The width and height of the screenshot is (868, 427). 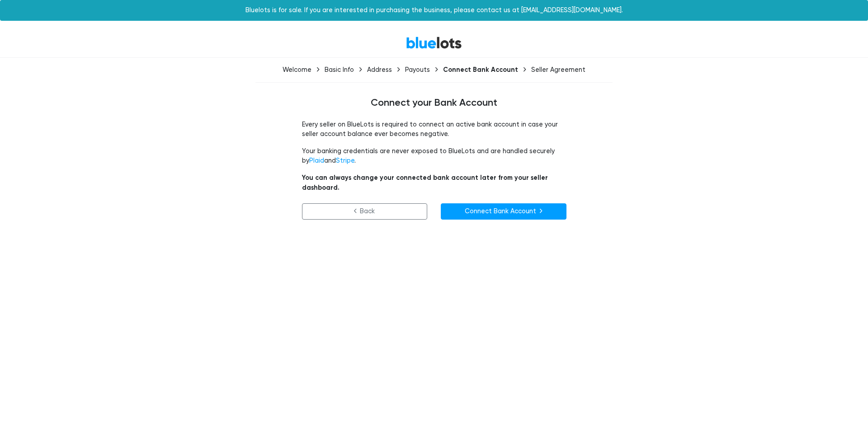 What do you see at coordinates (297, 69) in the screenshot?
I see `div: Welcome` at bounding box center [297, 69].